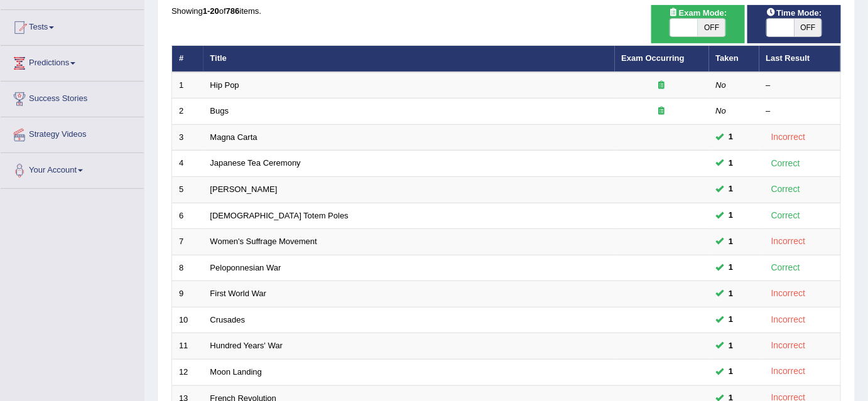 The width and height of the screenshot is (868, 401). I want to click on td: 3, so click(188, 138).